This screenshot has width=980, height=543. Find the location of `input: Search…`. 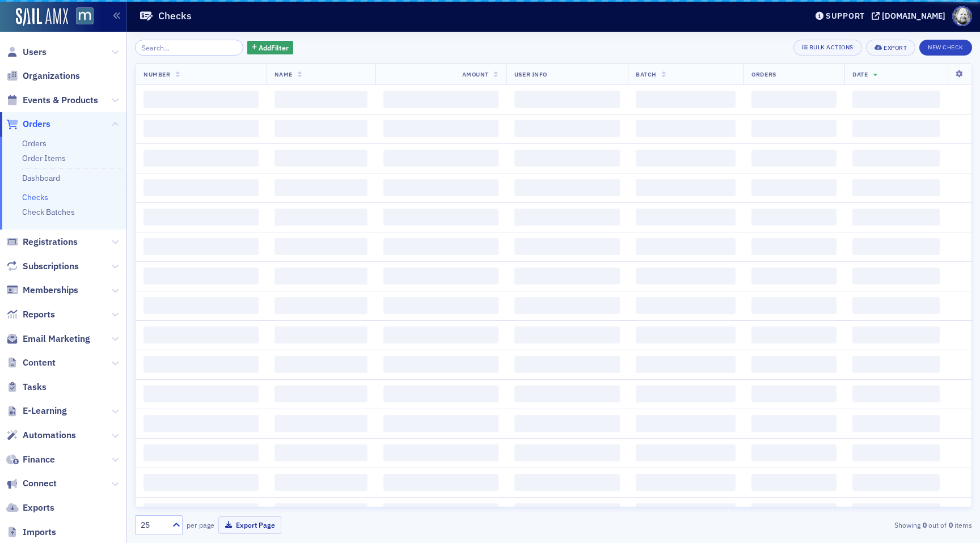

input: Search… is located at coordinates (188, 47).